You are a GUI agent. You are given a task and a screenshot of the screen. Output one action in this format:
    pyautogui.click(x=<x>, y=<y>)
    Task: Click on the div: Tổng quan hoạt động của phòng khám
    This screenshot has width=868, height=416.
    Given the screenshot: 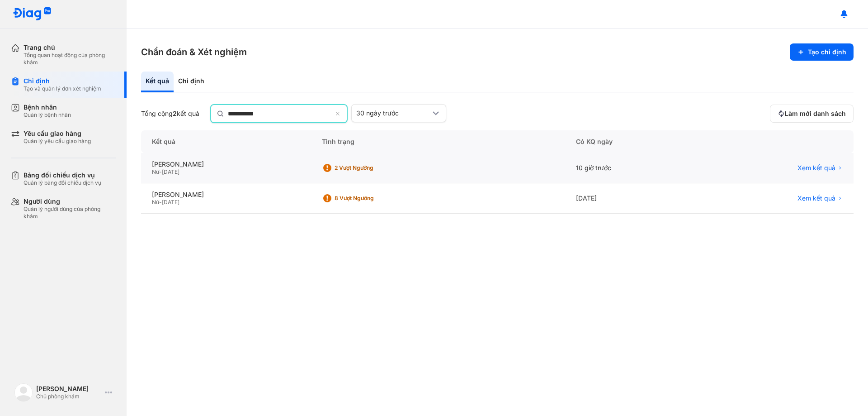 What is the action you would take?
    pyautogui.click(x=69, y=59)
    